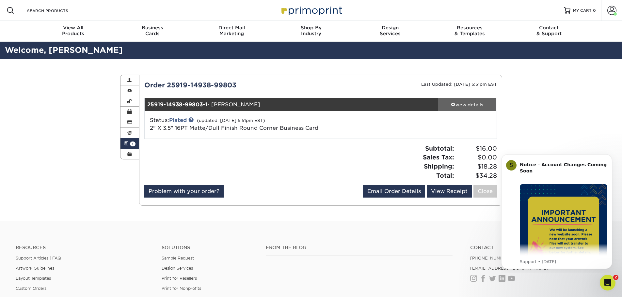 The image size is (622, 297). Describe the element at coordinates (469, 28) in the screenshot. I see `span: Resources` at that location.